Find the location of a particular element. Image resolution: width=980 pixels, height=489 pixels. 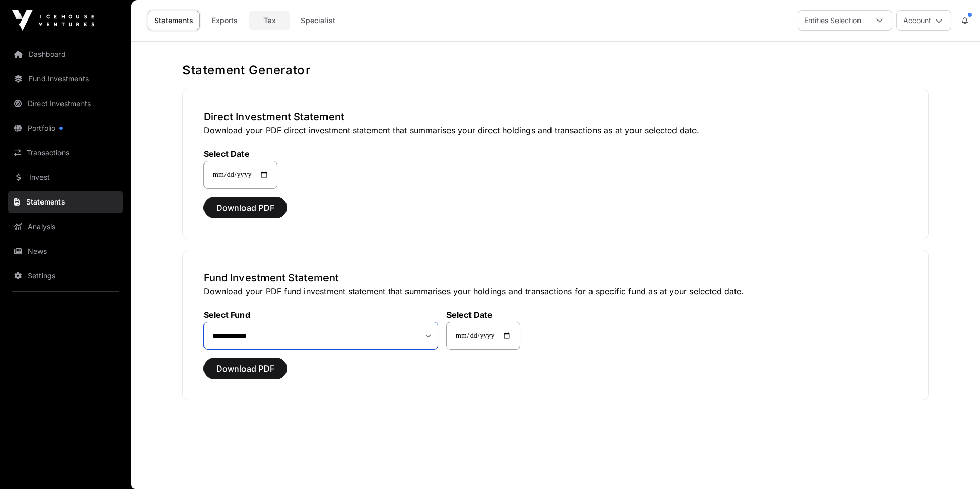

a: Transactions is located at coordinates (65, 153).